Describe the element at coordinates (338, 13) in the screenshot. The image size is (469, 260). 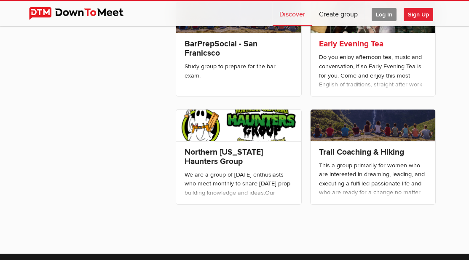
I see `a: Create group` at that location.